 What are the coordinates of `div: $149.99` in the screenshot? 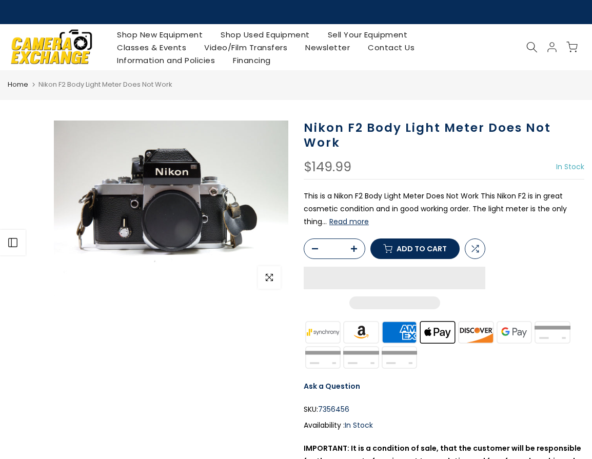 It's located at (327, 167).